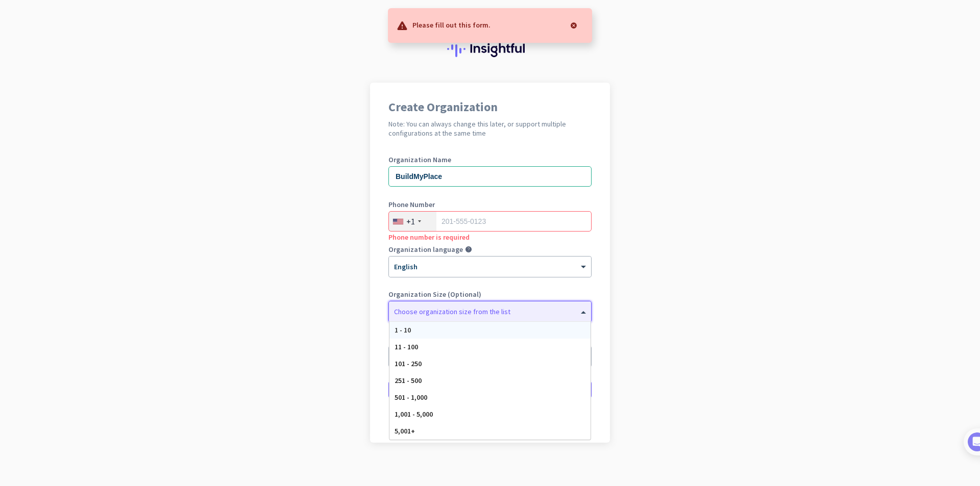 This screenshot has height=486, width=980. Describe the element at coordinates (490, 421) in the screenshot. I see `div: Go back` at that location.